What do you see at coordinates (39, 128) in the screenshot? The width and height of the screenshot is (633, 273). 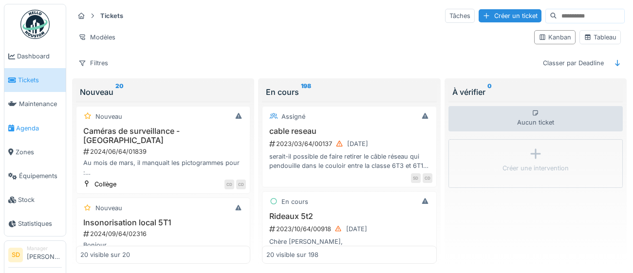 I see `span: Agenda` at bounding box center [39, 128].